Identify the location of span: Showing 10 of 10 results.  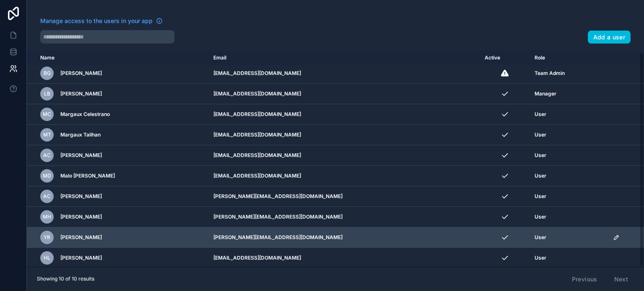
(65, 279).